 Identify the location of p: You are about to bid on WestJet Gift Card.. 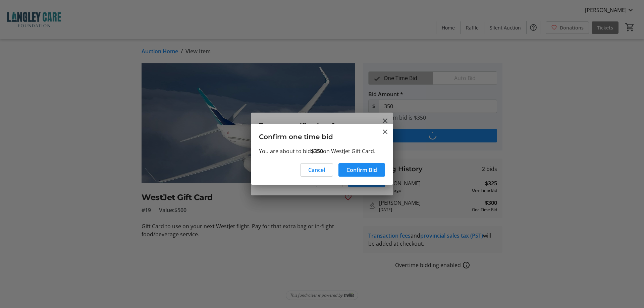
(322, 151).